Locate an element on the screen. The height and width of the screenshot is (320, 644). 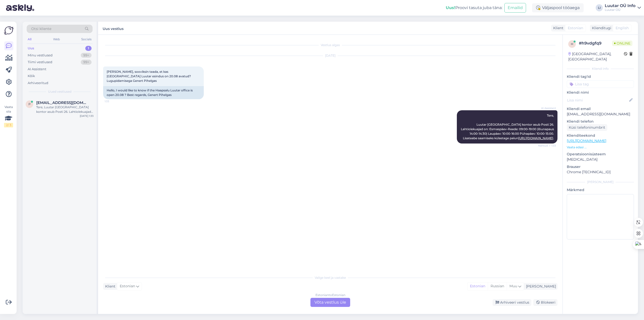
p: Vaata edasi ... is located at coordinates (600, 147).